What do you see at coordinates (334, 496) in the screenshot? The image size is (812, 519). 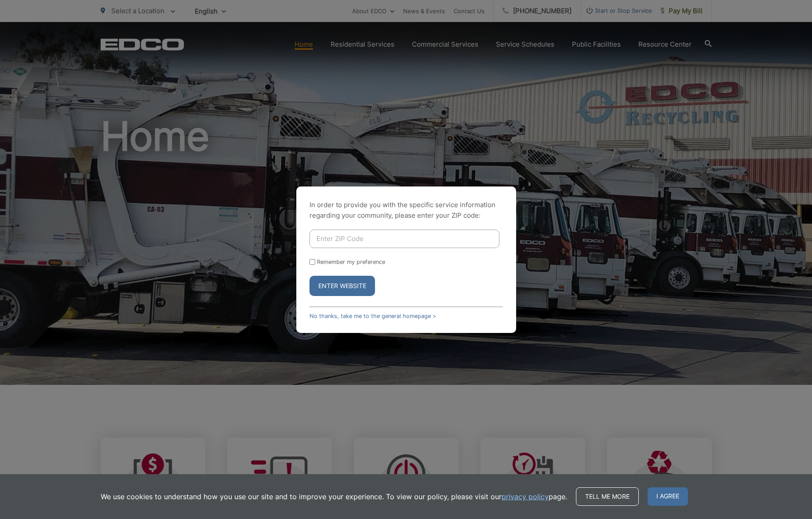 I see `p: We use cookies to understand how you use our site and to improve your experience. To view our pol...` at bounding box center [334, 496].